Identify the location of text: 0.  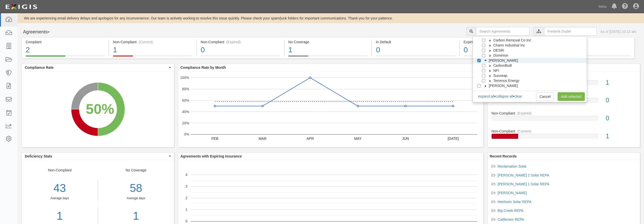
(186, 221).